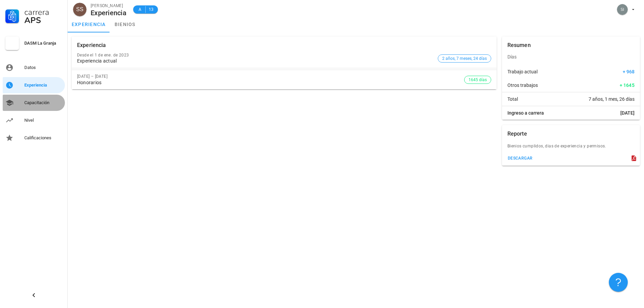  What do you see at coordinates (519, 46) in the screenshot?
I see `div: Resumen` at bounding box center [519, 46].